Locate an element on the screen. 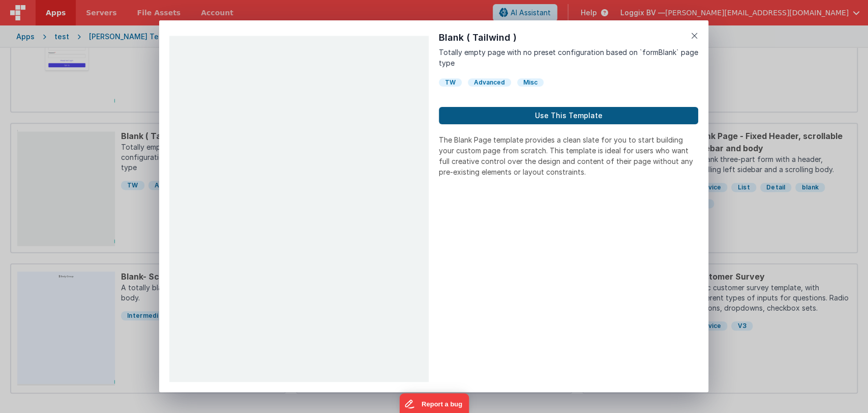 The height and width of the screenshot is (413, 868). div: Misc is located at coordinates (530, 83).